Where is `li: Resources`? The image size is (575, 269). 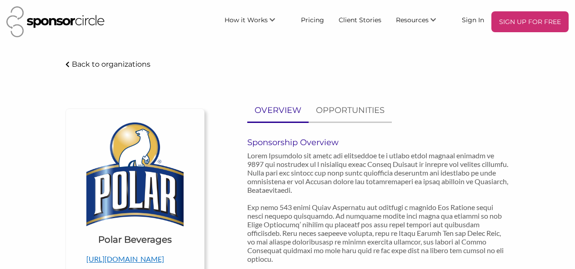
li: Resources is located at coordinates (421, 22).